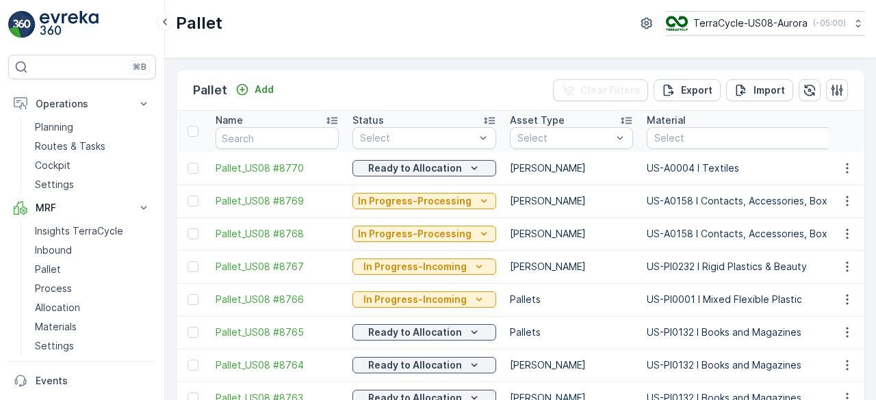 The width and height of the screenshot is (876, 400). What do you see at coordinates (600, 90) in the screenshot?
I see `button: Clear Filters` at bounding box center [600, 90].